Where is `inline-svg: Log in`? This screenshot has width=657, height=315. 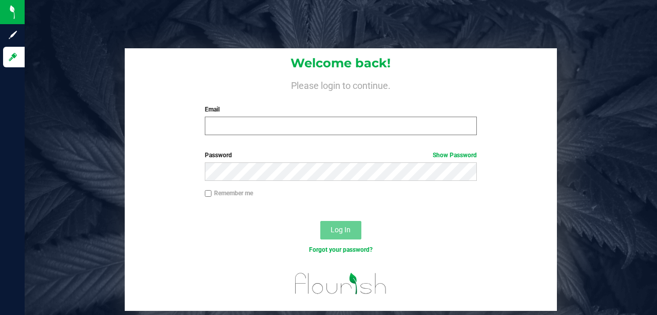
inline-svg: Log in is located at coordinates (13, 57).